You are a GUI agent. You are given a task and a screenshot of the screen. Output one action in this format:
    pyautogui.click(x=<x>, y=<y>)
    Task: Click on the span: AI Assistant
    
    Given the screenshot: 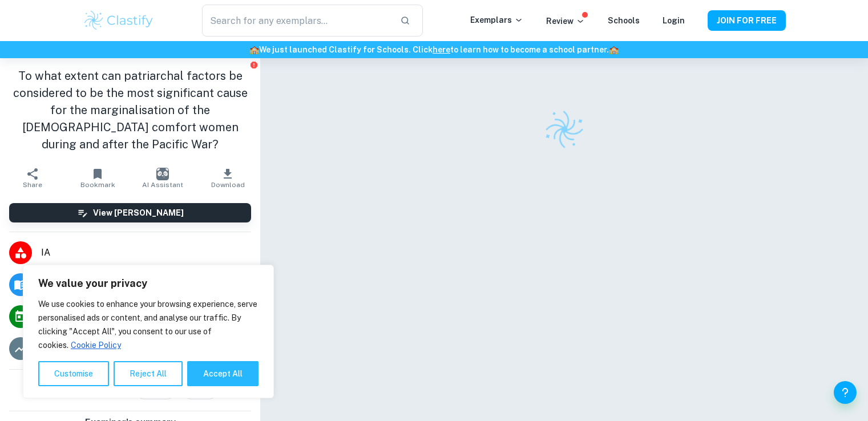 What is the action you would take?
    pyautogui.click(x=162, y=185)
    